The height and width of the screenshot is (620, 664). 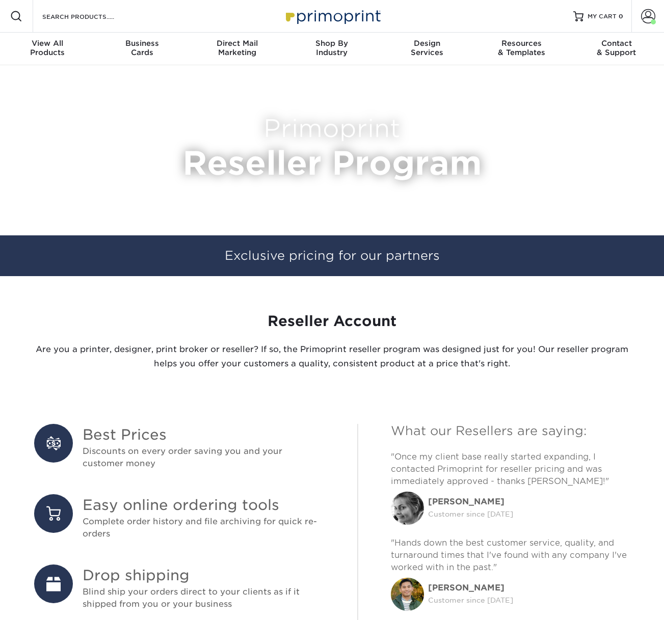 I want to click on img: Primoprint, so click(x=332, y=16).